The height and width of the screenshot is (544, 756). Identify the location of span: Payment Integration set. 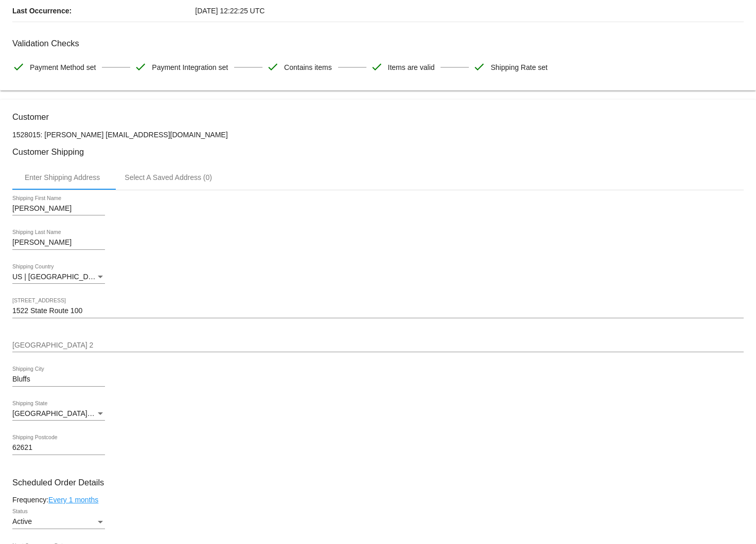
(190, 68).